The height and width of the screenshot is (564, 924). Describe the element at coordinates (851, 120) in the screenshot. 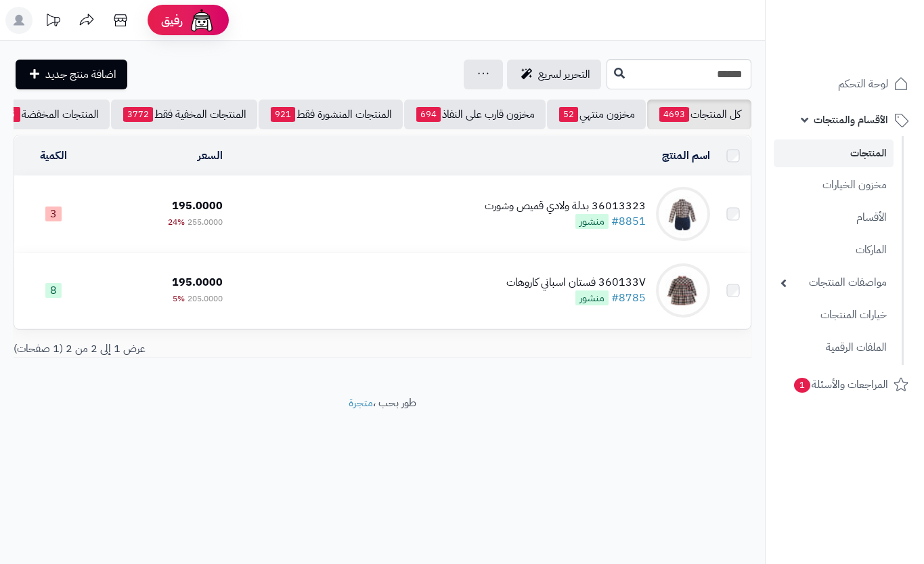

I see `span: الأقسام والمنتجات` at that location.